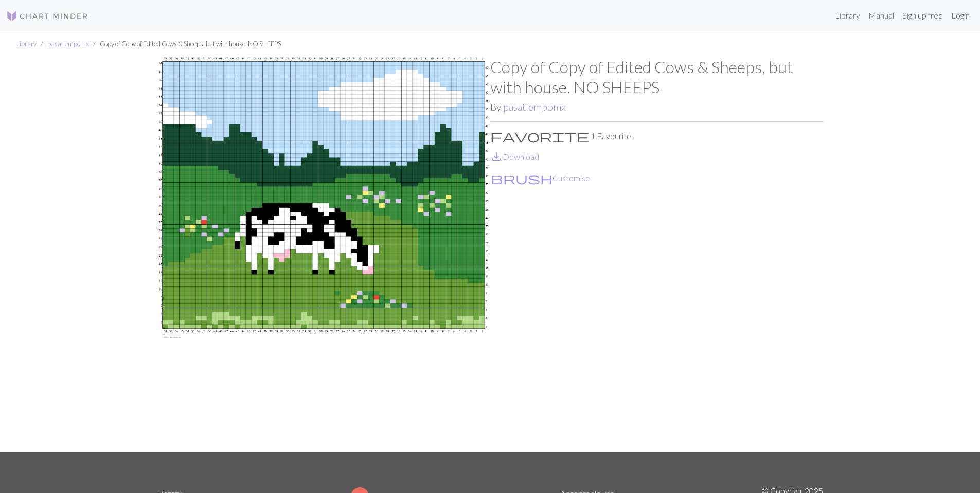  Describe the element at coordinates (522, 178) in the screenshot. I see `span: brush` at that location.